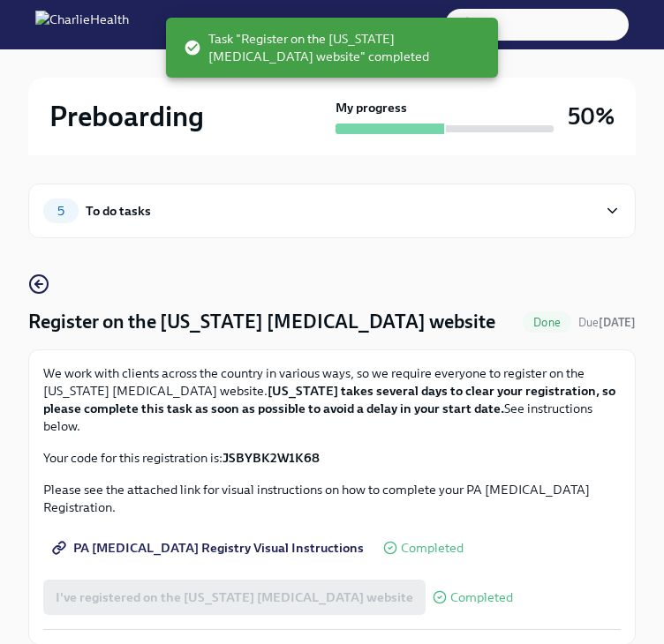  What do you see at coordinates (271, 458) in the screenshot?
I see `strong: JSBYBK2W1K68` at bounding box center [271, 458].